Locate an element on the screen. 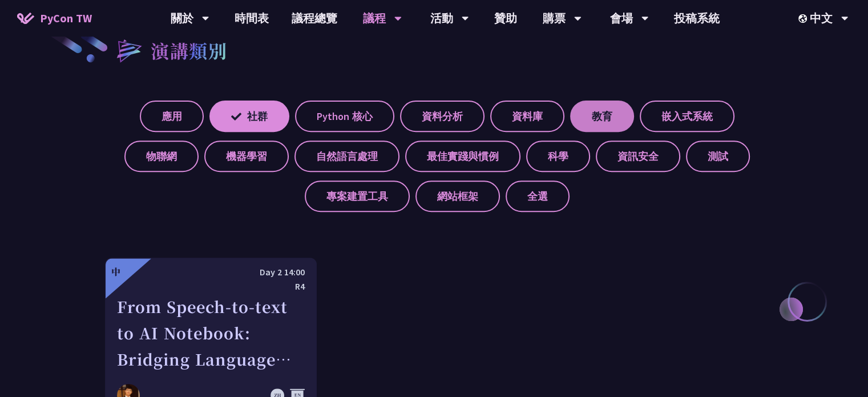  img: Locale Icon is located at coordinates (804, 18).